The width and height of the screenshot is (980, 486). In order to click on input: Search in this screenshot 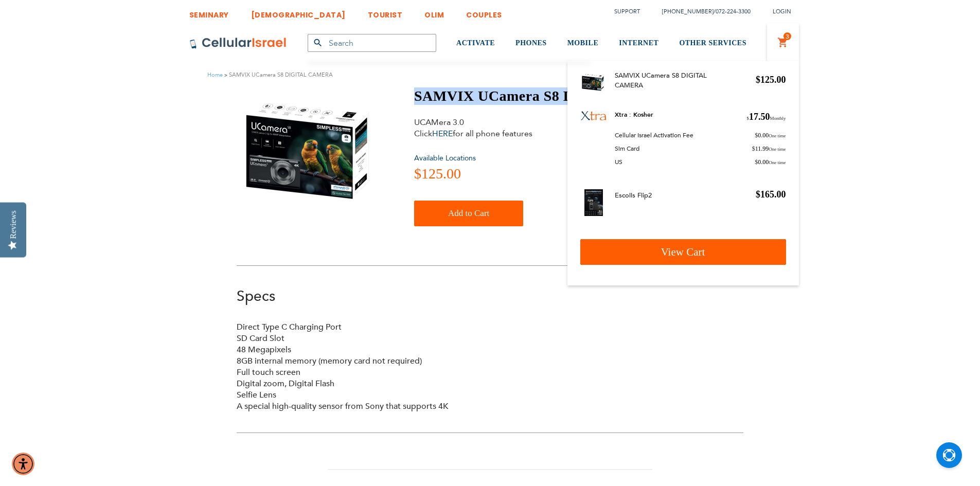, I will do `click(372, 43)`.